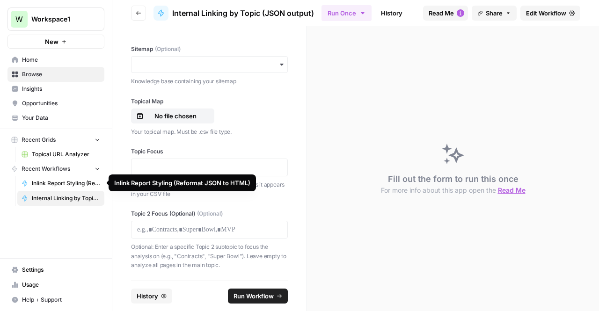 Image resolution: width=599 pixels, height=311 pixels. Describe the element at coordinates (209, 101) in the screenshot. I see `label: Topical Map` at that location.